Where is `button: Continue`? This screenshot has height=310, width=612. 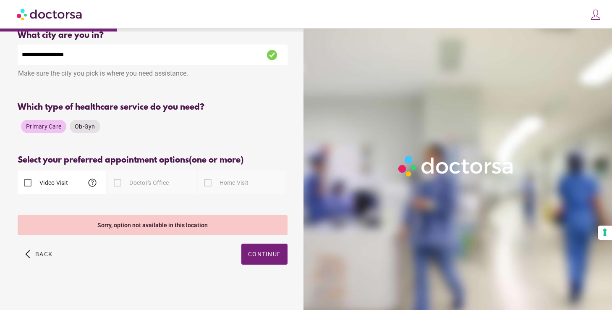 button: Continue is located at coordinates (264, 254).